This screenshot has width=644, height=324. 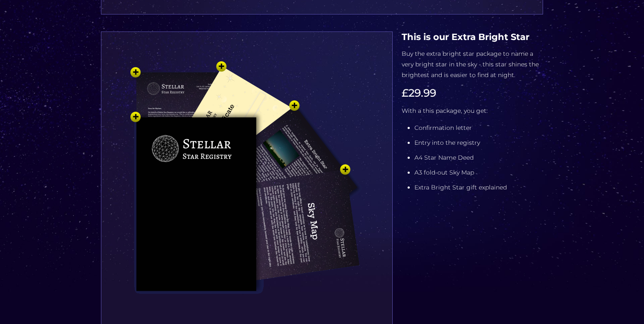 I want to click on li: Entry into the registry, so click(x=479, y=143).